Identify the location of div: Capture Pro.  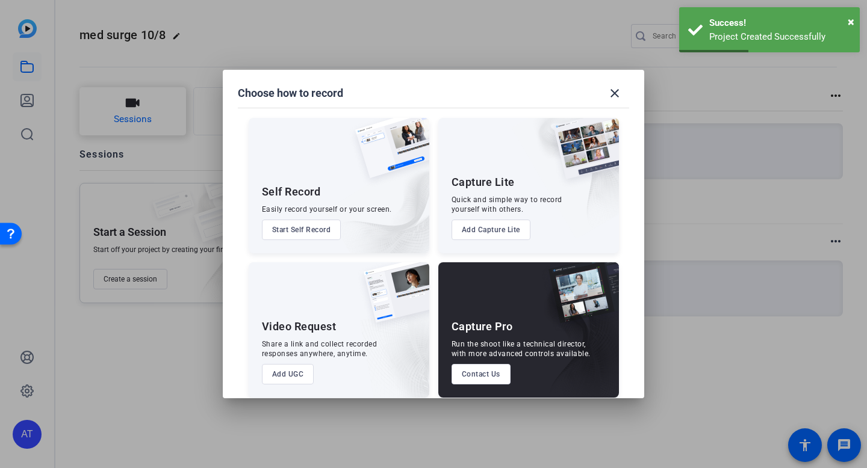
(482, 327).